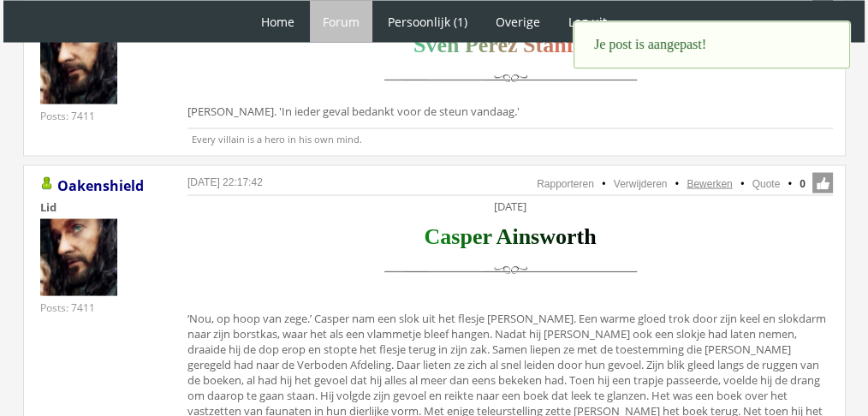 The width and height of the screenshot is (868, 416). What do you see at coordinates (466, 237) in the screenshot?
I see `span: p` at bounding box center [466, 237].